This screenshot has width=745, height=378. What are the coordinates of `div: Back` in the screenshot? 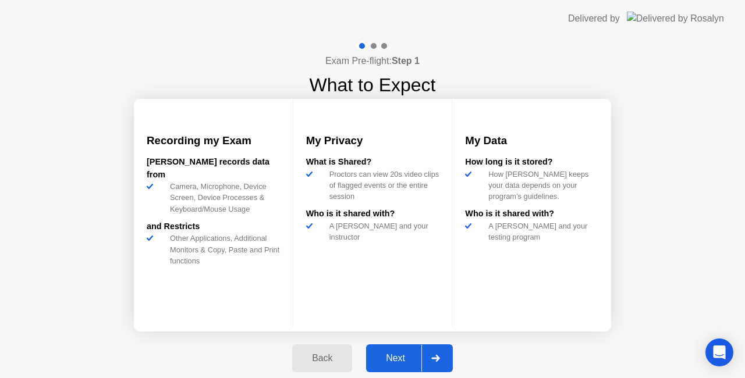 It's located at (322, 359).